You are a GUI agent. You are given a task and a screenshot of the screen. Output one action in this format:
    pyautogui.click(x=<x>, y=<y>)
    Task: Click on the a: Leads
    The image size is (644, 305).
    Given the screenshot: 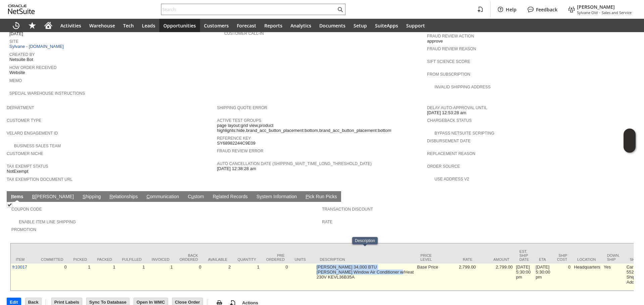 What is the action you would take?
    pyautogui.click(x=149, y=26)
    